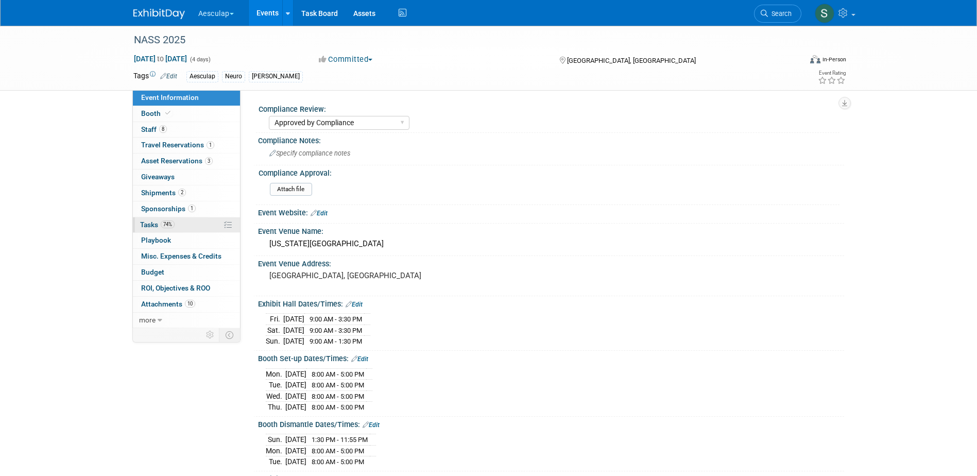 The image size is (977, 476). I want to click on span: Sponsorships, so click(168, 209).